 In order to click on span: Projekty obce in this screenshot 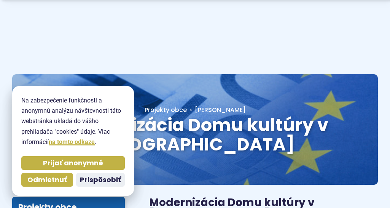, I will do `click(165, 109)`.